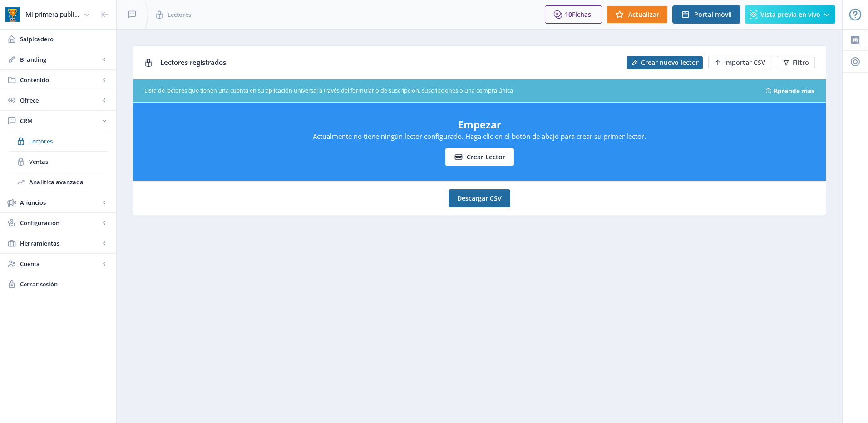 Image resolution: width=868 pixels, height=423 pixels. I want to click on font: 10, so click(568, 14).